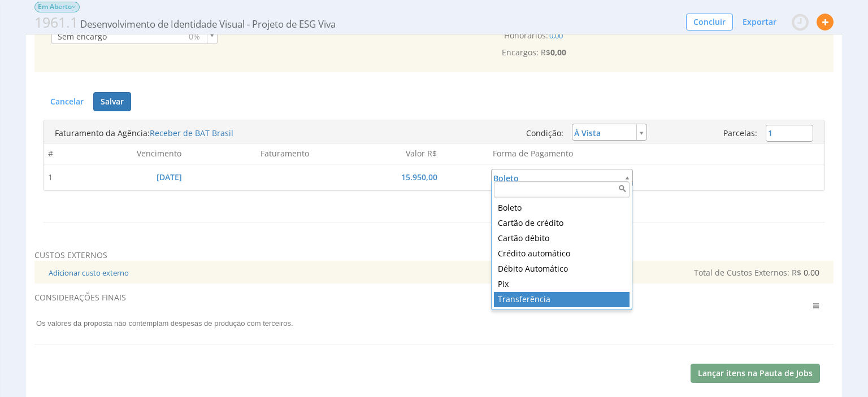 The height and width of the screenshot is (397, 868). What do you see at coordinates (562, 178) in the screenshot?
I see `span: Boleto` at bounding box center [562, 178].